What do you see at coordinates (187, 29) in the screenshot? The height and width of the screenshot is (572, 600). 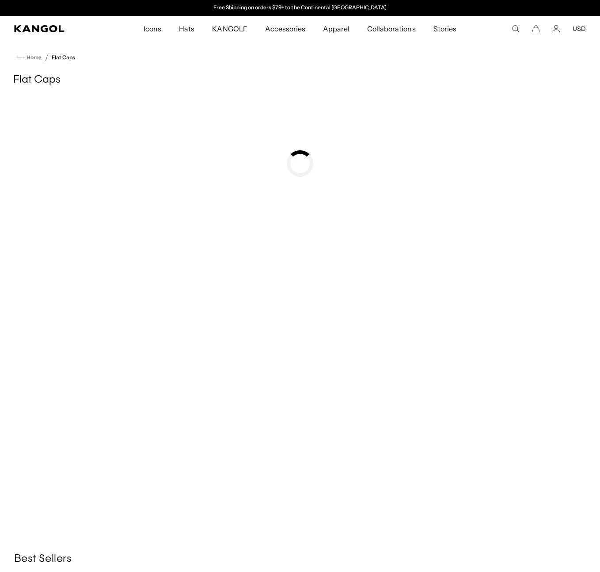 I see `a: Hats` at bounding box center [187, 29].